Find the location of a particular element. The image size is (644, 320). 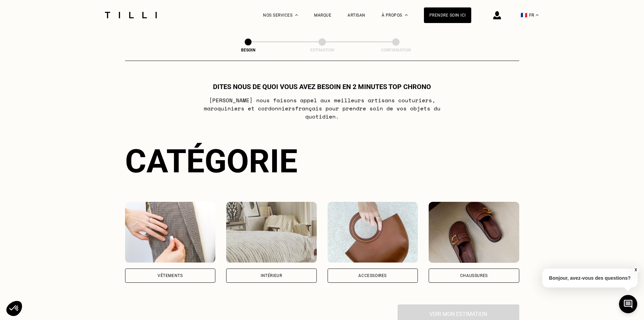

div: Confirmation is located at coordinates (396, 50).